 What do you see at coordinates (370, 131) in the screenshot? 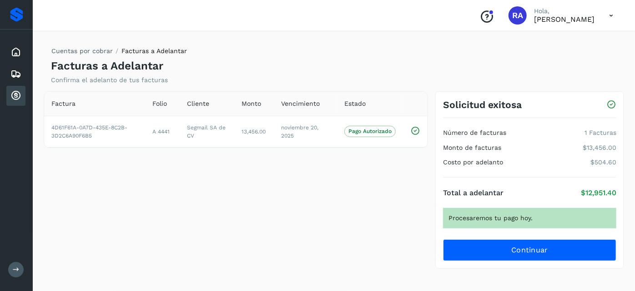
I see `p: Pago Autorizado` at bounding box center [370, 131].